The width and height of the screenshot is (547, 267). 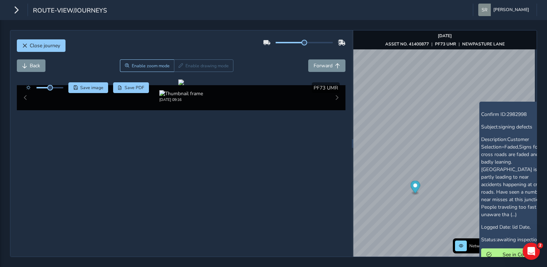 I want to click on div: Map marker, so click(x=415, y=188).